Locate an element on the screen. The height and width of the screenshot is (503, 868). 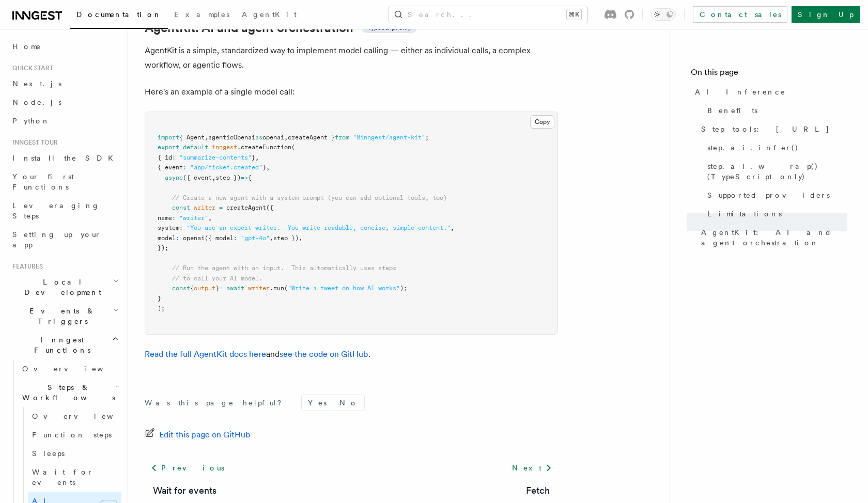
span: "app/ticket.created" is located at coordinates (226, 167).